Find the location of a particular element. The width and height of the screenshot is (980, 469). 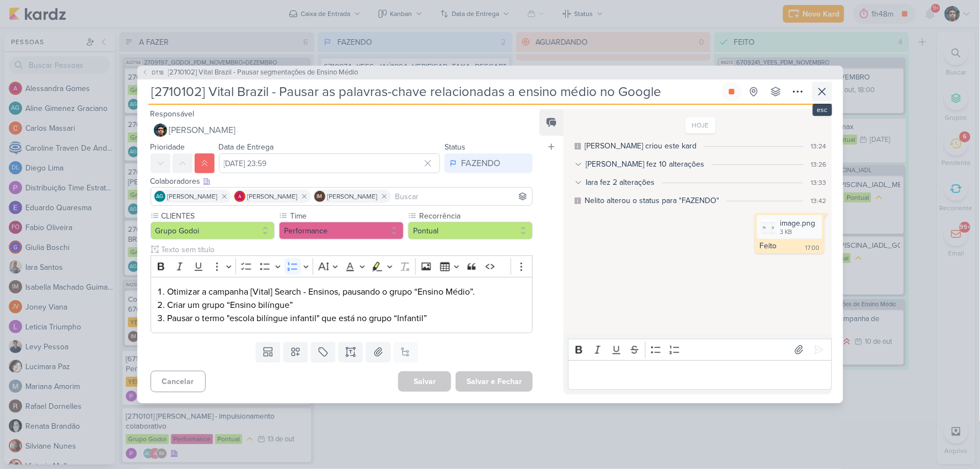

button: DT18 [2710102] Vital Brazil - Pausar segmentações de Ensino Médio is located at coordinates (250, 73).